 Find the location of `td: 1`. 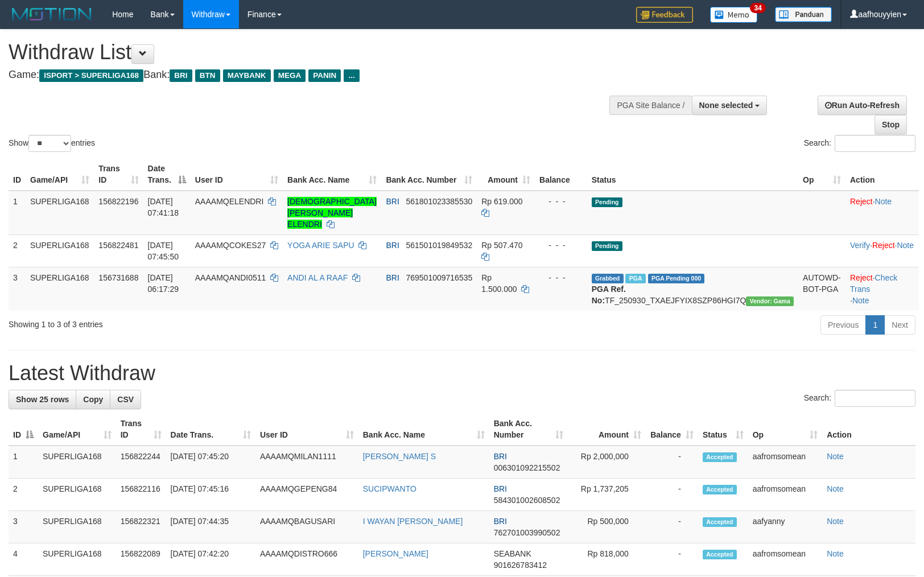

td: 1 is located at coordinates (17, 213).